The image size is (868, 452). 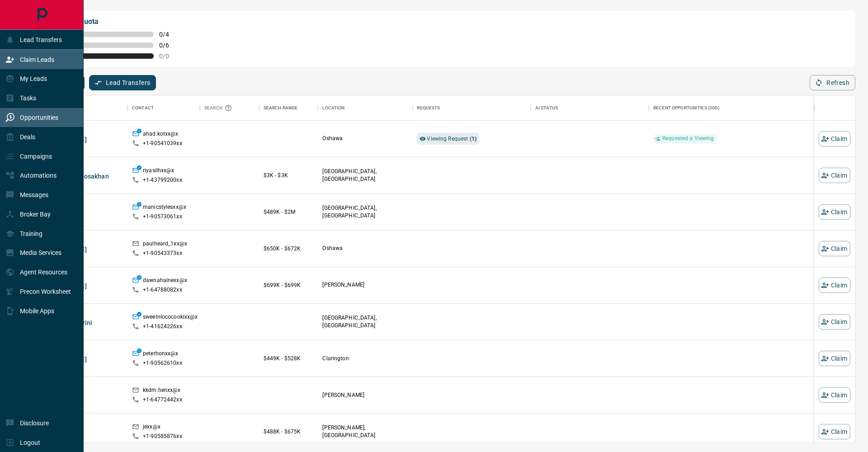 I want to click on strong: ( 1 ), so click(x=473, y=139).